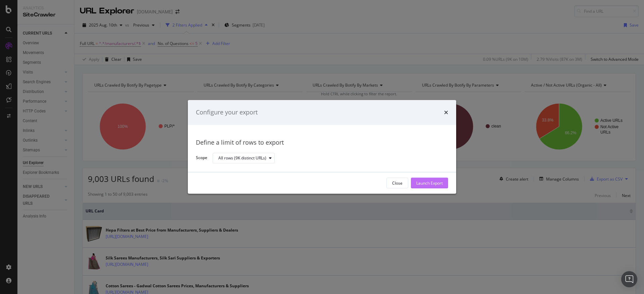  What do you see at coordinates (430, 183) in the screenshot?
I see `button: Launch Export` at bounding box center [430, 183].